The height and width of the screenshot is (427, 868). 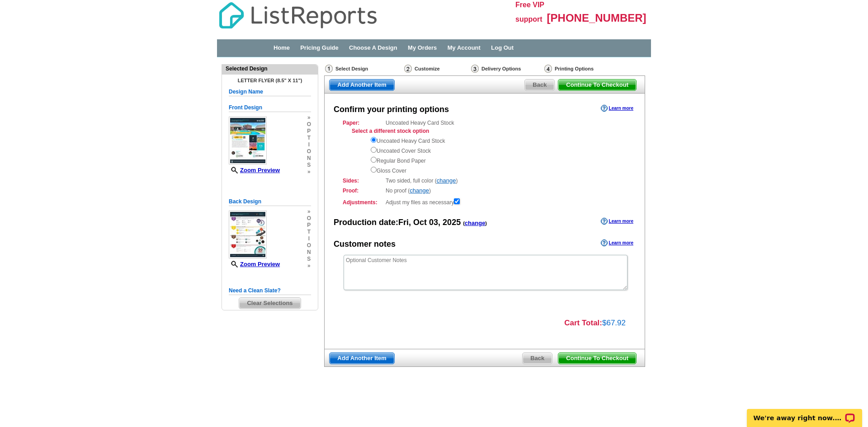 What do you see at coordinates (270, 81) in the screenshot?
I see `h4: Letter Flyer (8.5" x 11")` at bounding box center [270, 81].